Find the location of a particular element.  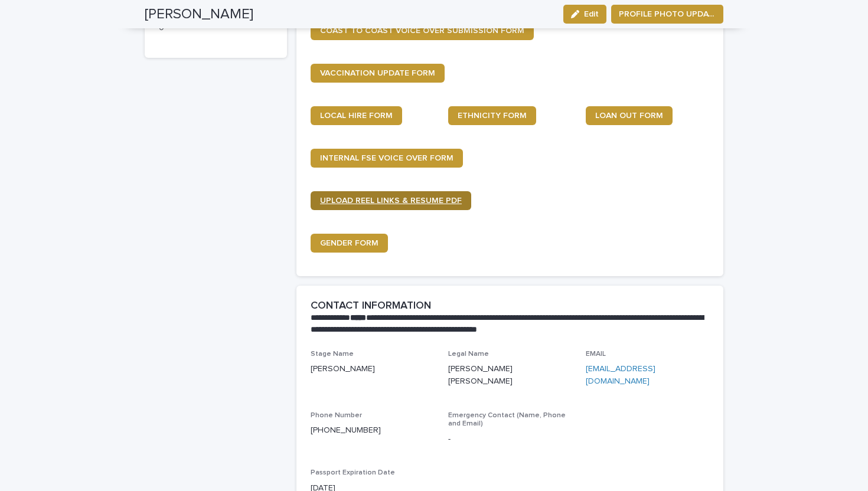

span: Passport Expiration Date is located at coordinates (352, 473).